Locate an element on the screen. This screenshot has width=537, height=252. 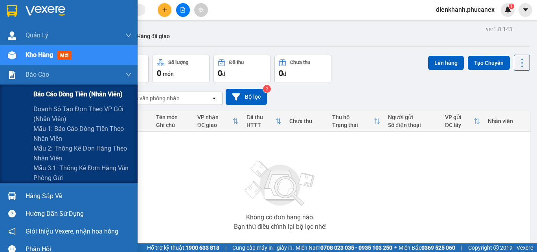
button: aim is located at coordinates (201, 10).